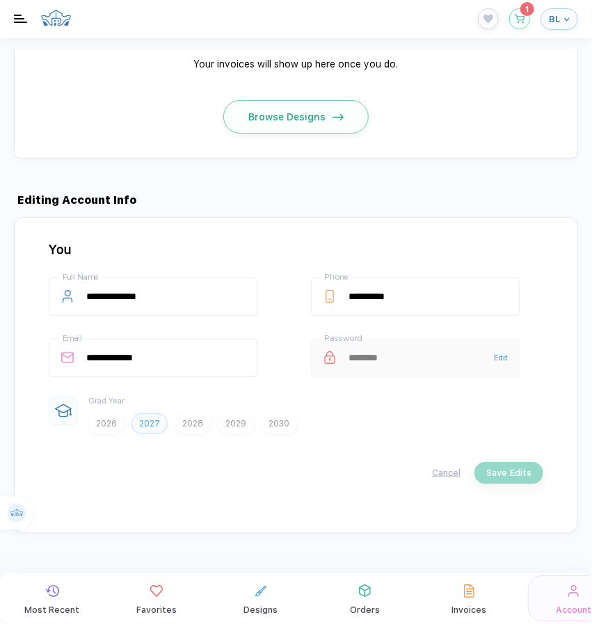 The image size is (592, 624). What do you see at coordinates (297, 64) in the screenshot?
I see `div: Your invoices will show up here once you do.` at bounding box center [297, 64].